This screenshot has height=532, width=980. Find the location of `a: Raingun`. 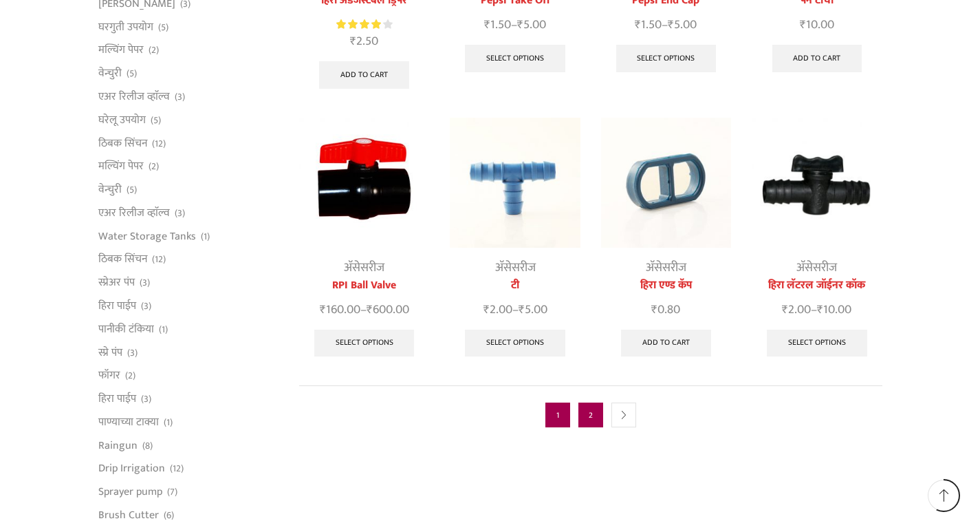

a: Raingun is located at coordinates (117, 445).